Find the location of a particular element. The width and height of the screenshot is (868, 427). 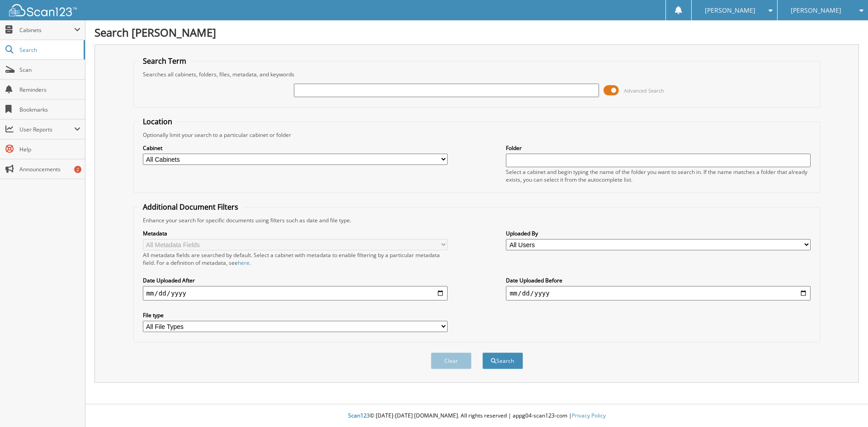

label: Uploaded By is located at coordinates (658, 233).